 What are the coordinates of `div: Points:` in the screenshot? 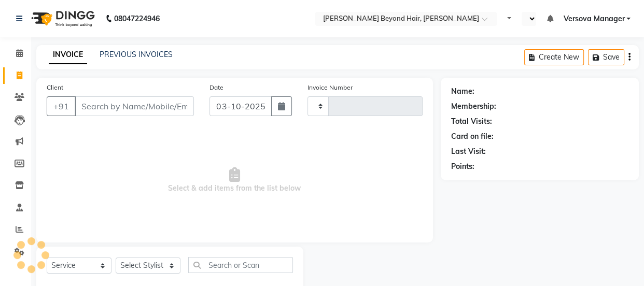 It's located at (462, 166).